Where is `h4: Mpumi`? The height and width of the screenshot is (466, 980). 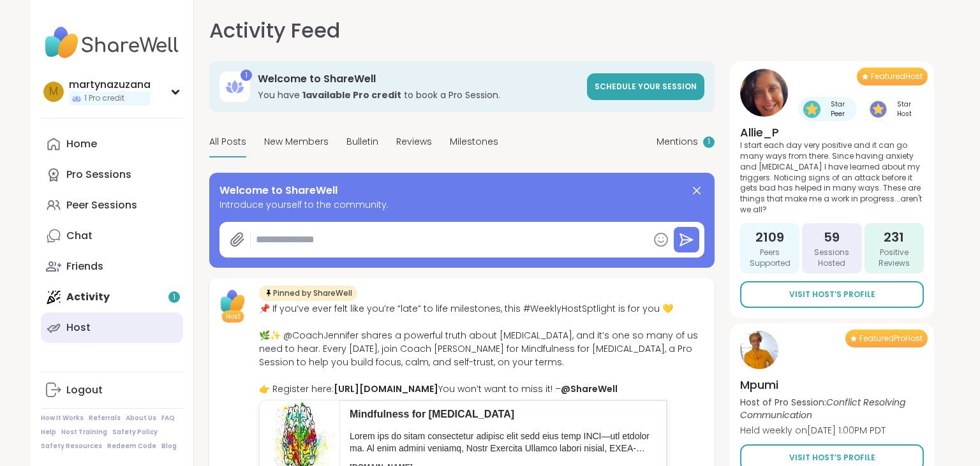 h4: Mpumi is located at coordinates (832, 384).